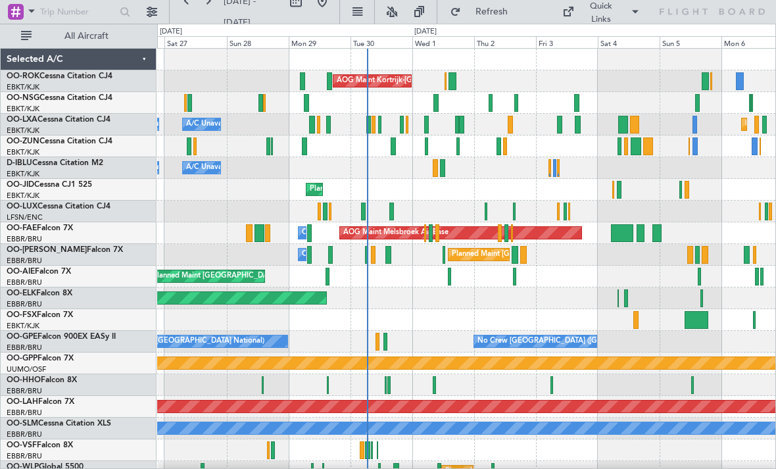 The image size is (776, 469). What do you see at coordinates (443, 42) in the screenshot?
I see `div: Wed 1` at bounding box center [443, 42].